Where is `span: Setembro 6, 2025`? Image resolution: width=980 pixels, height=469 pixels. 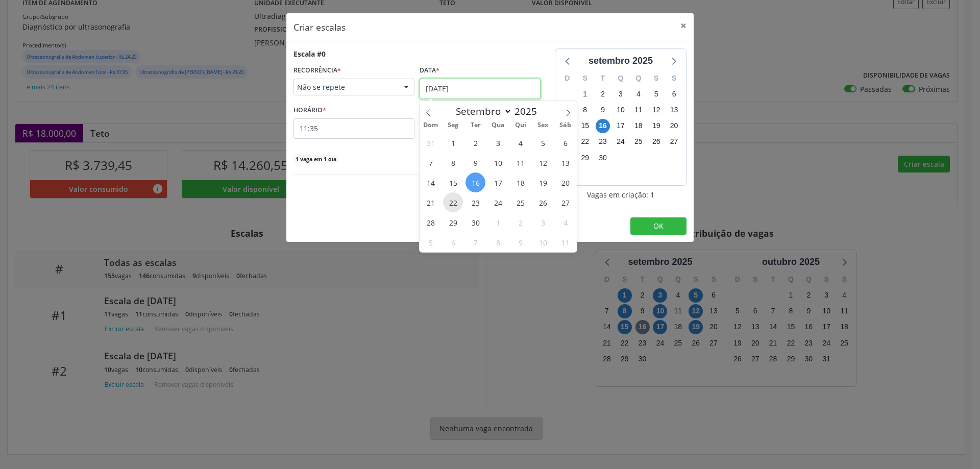
span: Setembro 6, 2025 is located at coordinates (565, 143).